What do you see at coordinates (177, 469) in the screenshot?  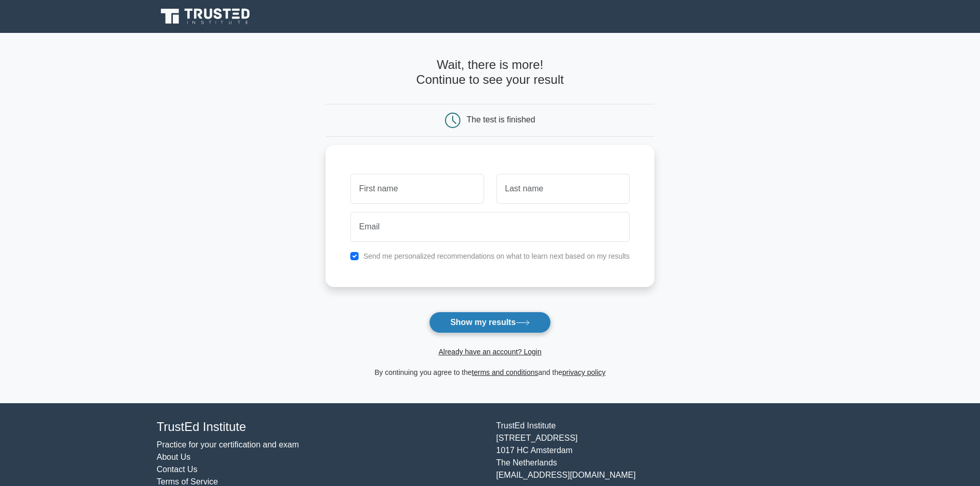 I see `a: Contact Us` at bounding box center [177, 469].